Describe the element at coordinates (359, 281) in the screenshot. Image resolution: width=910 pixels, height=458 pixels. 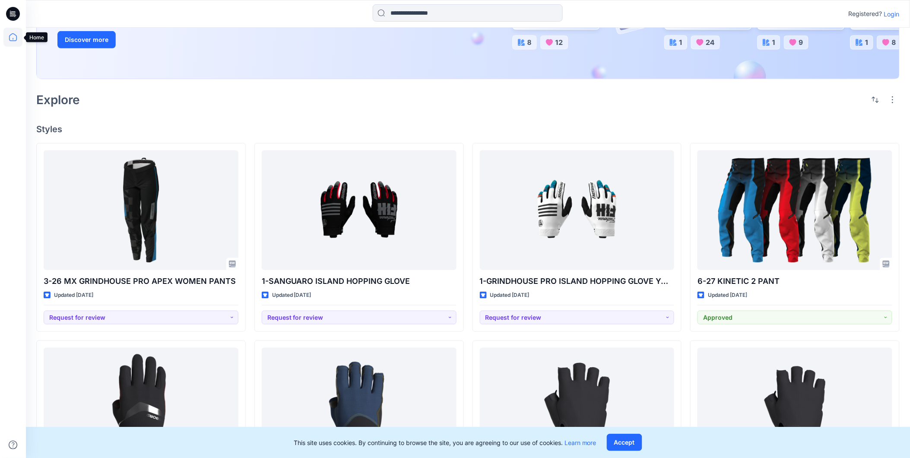
I see `p: 1-SANGUARO ISLAND HOPPING GLOVE` at that location.